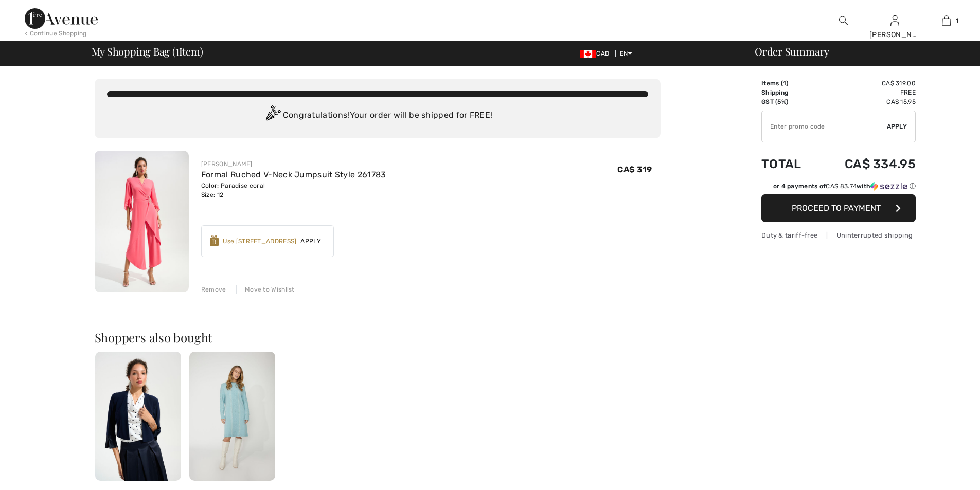 This screenshot has height=490, width=980. What do you see at coordinates (232, 416) in the screenshot?
I see `img: High-Neck Sweater Dress Style 75308` at bounding box center [232, 416].